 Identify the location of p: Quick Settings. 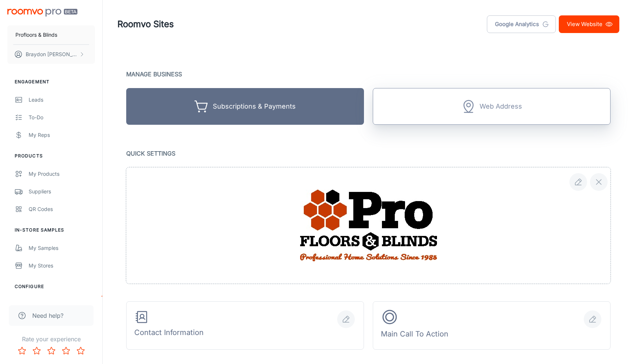
(368, 154).